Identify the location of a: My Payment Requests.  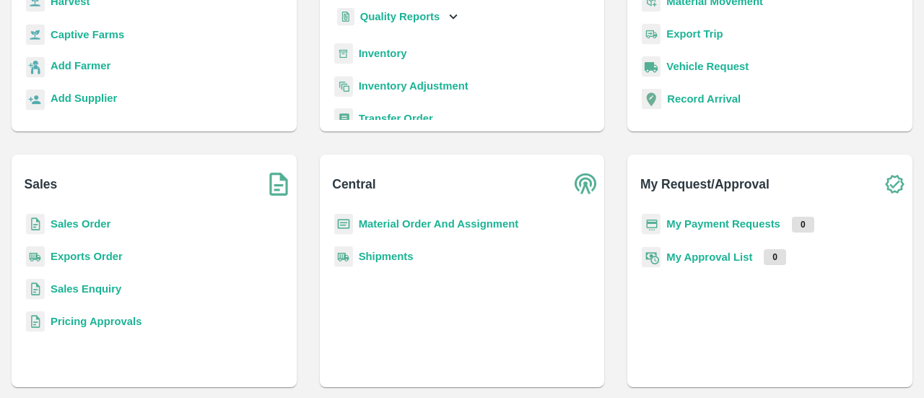
(723, 224).